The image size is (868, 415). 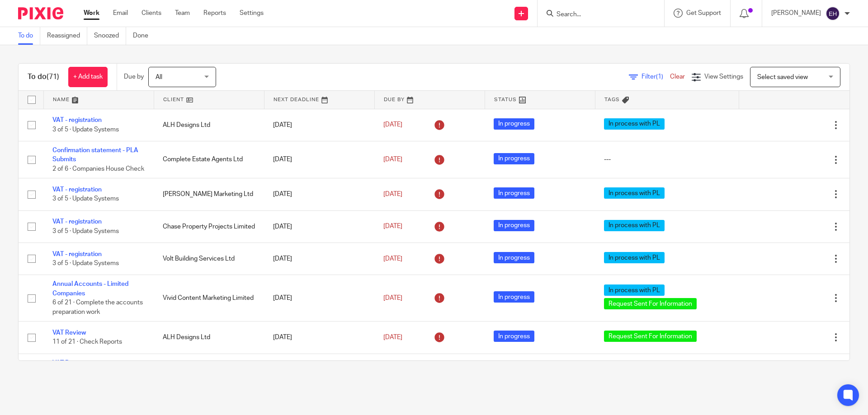 I want to click on img: Pixie, so click(x=41, y=13).